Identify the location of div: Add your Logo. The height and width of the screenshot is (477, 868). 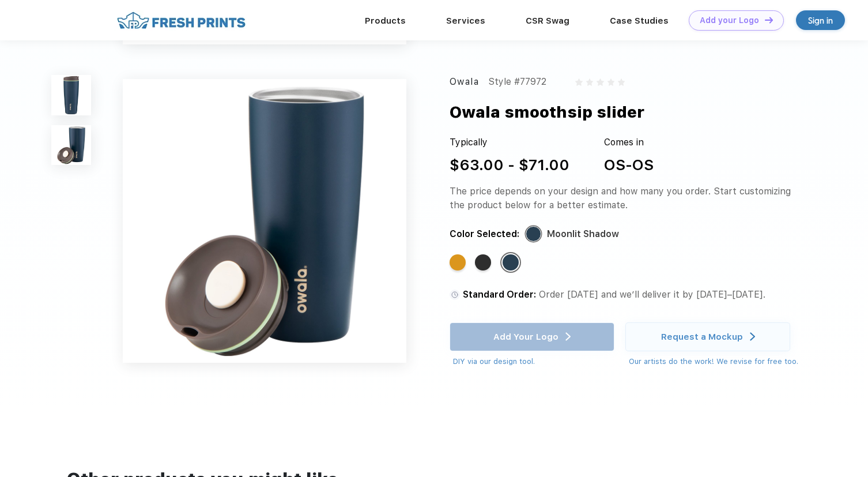
(729, 20).